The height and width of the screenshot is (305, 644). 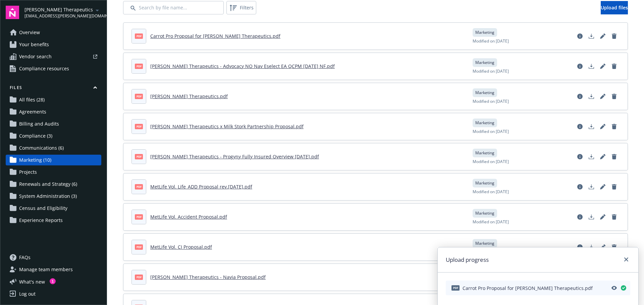 What do you see at coordinates (97, 10) in the screenshot?
I see `a: arrowDropDown` at bounding box center [97, 10].